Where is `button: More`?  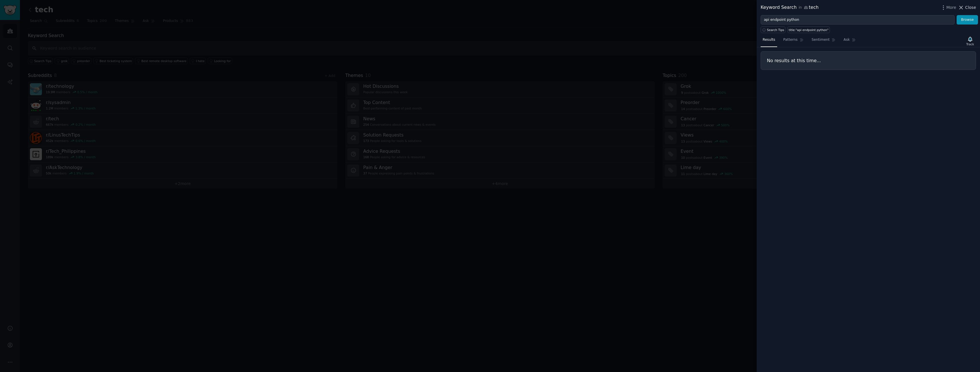
button: More is located at coordinates (948, 7).